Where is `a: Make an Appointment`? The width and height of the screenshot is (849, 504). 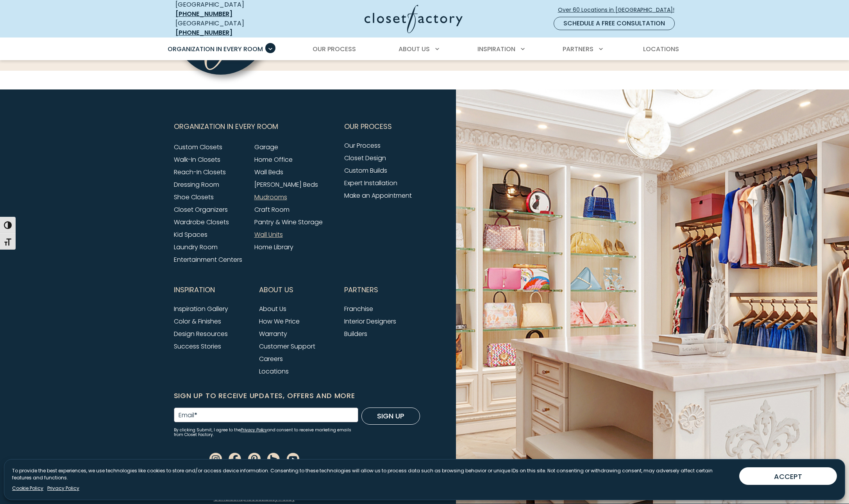 a: Make an Appointment is located at coordinates (378, 196).